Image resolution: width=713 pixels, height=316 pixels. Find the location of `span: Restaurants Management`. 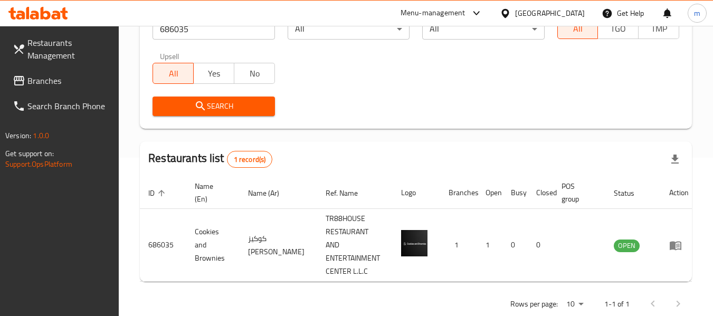

span: Restaurants Management is located at coordinates (69, 49).